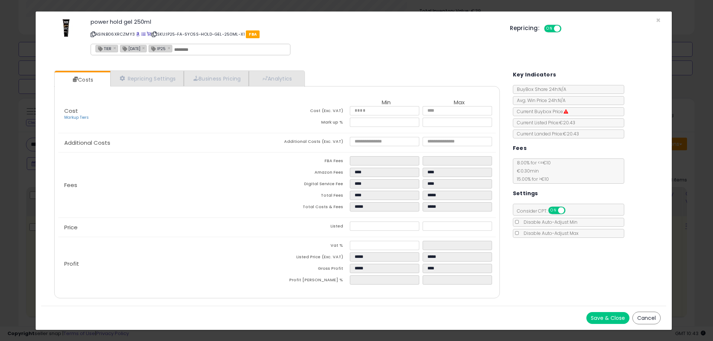 The width and height of the screenshot is (713, 341). Describe the element at coordinates (313, 143) in the screenshot. I see `td: Additional Costs (Exc. VAT)` at that location.